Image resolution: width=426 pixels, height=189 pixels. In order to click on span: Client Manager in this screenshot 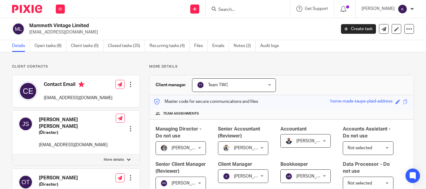, I will do `click(235, 164)`.